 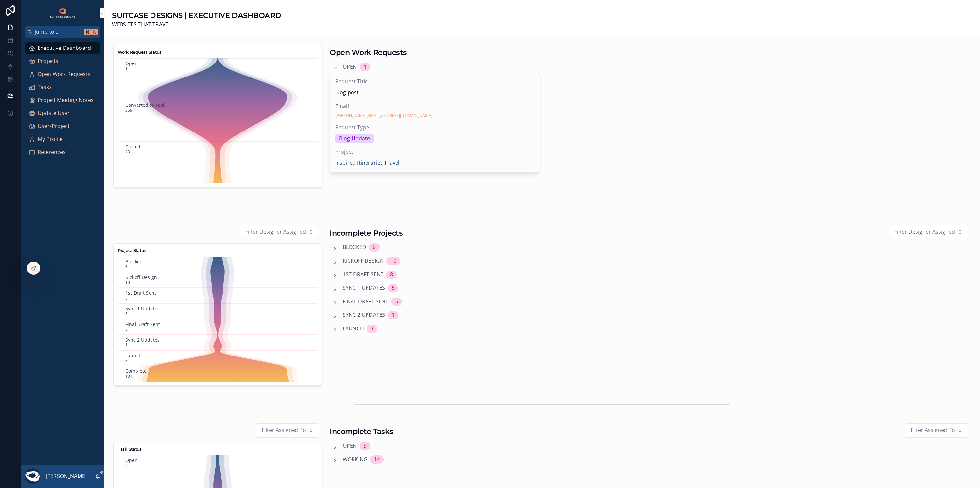 I want to click on text: 23, so click(x=127, y=152).